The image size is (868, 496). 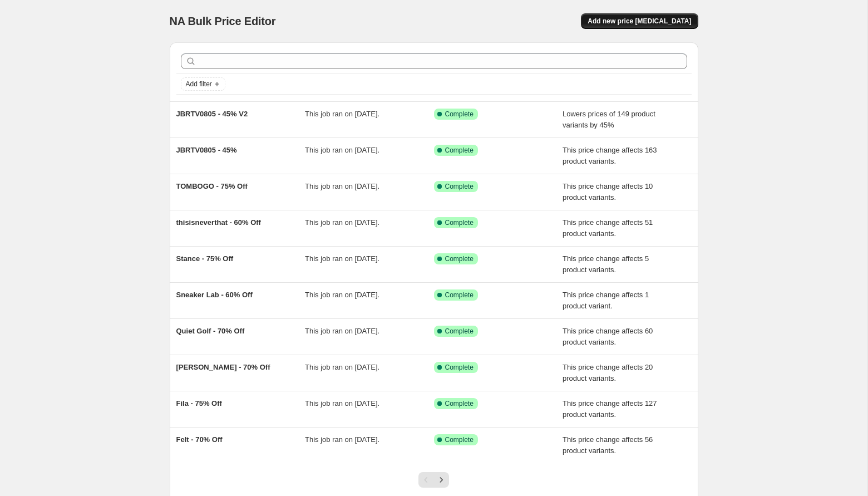 I want to click on span: Lowers prices of 149 product variants by 45%, so click(x=609, y=119).